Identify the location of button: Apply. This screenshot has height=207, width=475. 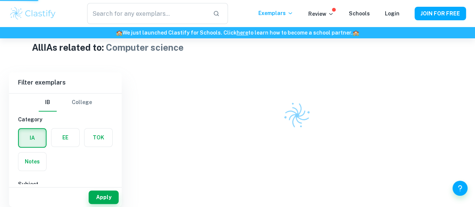
(104, 197).